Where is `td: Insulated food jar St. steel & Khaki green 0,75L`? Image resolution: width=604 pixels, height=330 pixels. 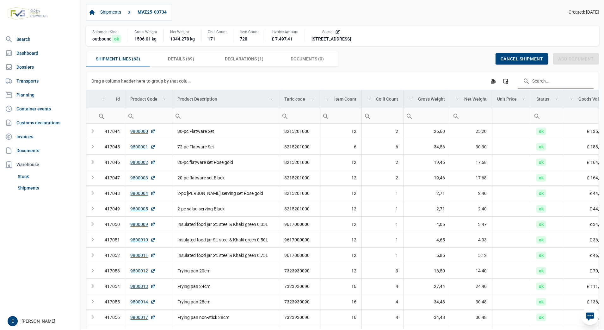
td: Insulated food jar St. steel & Khaki green 0,75L is located at coordinates (226, 255).